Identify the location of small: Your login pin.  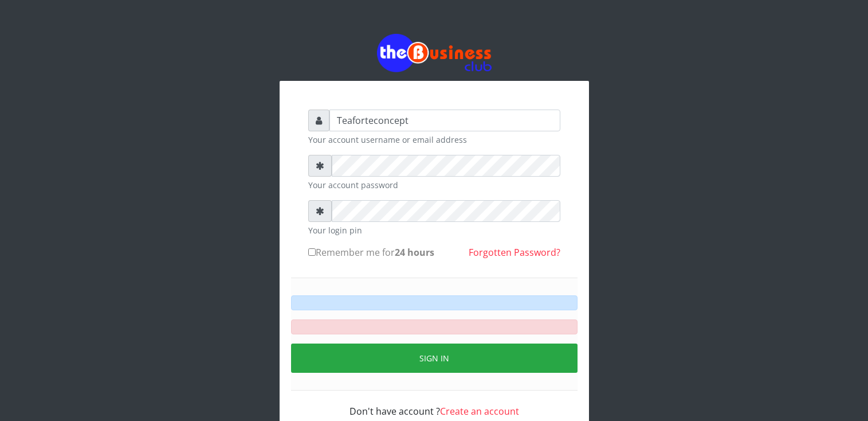
(434, 230).